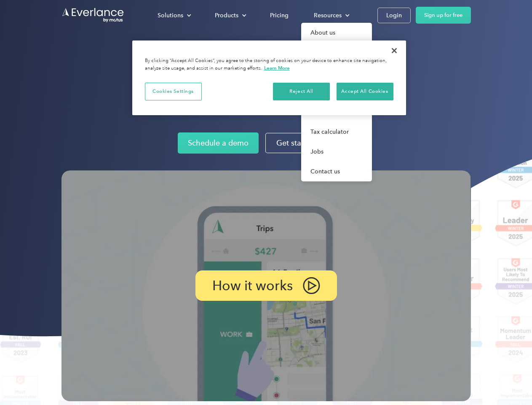  I want to click on a: About us, so click(337, 32).